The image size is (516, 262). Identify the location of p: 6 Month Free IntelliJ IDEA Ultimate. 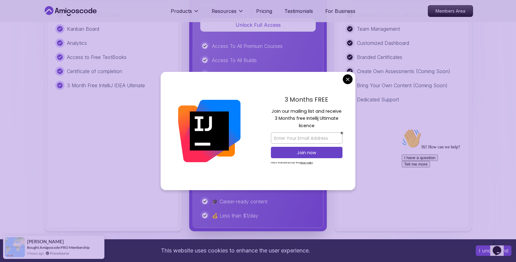
(251, 74).